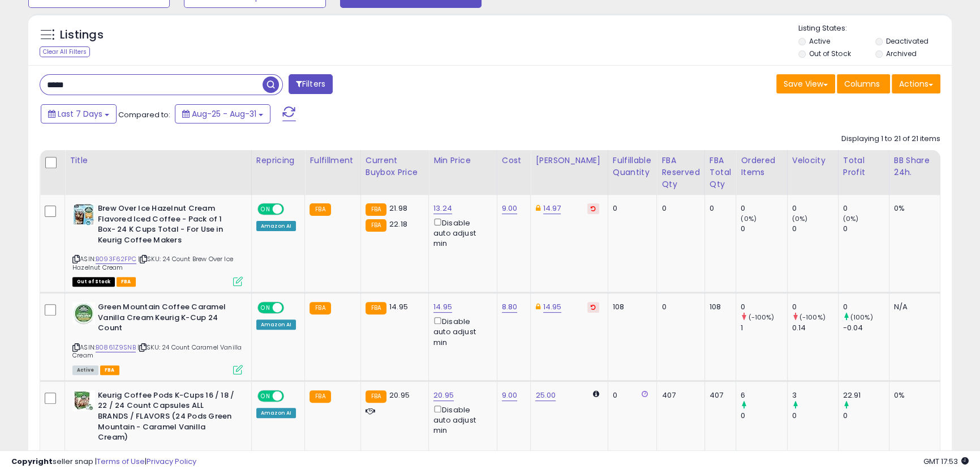 This screenshot has width=980, height=473. Describe the element at coordinates (552, 208) in the screenshot. I see `a: 14.97` at that location.